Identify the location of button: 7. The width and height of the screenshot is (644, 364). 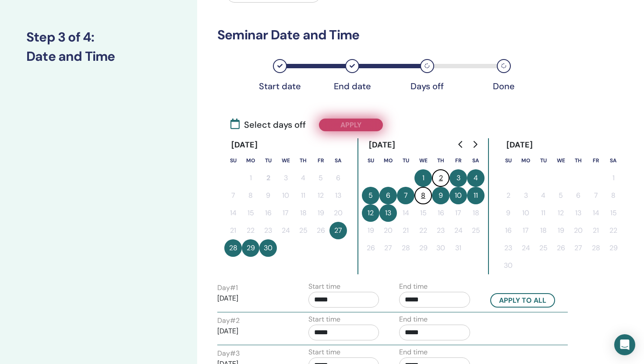
(596, 195).